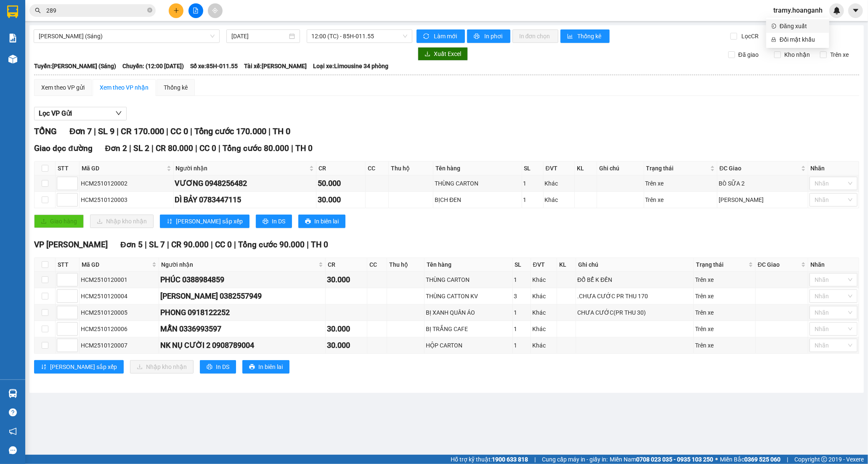  What do you see at coordinates (119, 329) in the screenshot?
I see `div: HCM2510120006` at bounding box center [119, 329].